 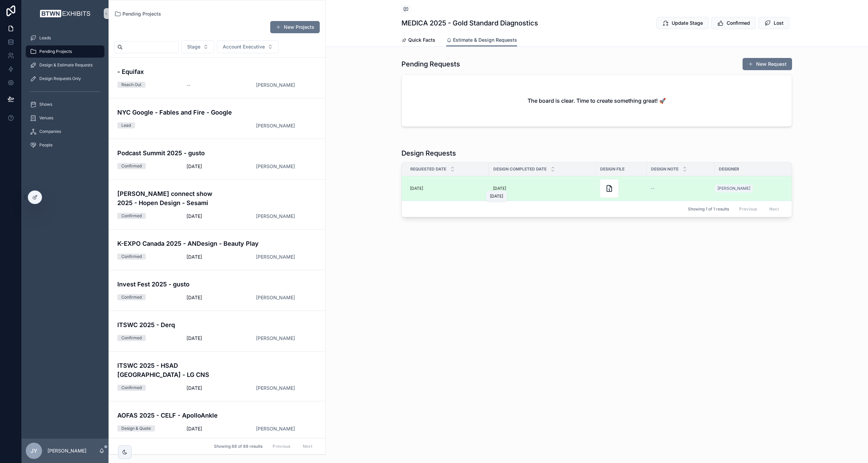 What do you see at coordinates (65, 145) in the screenshot?
I see `a: People` at bounding box center [65, 145].